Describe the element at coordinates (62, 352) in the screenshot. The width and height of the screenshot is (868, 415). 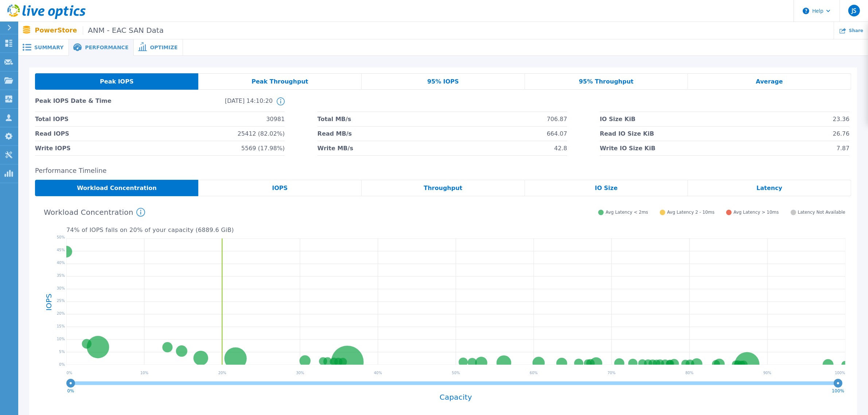
I see `text: 5%` at that location.